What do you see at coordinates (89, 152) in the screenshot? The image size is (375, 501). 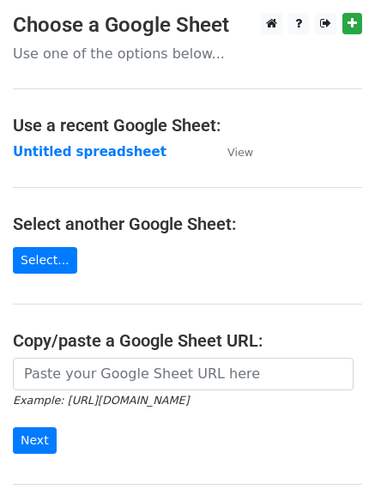 I see `a: Untitled spreadsheet` at bounding box center [89, 152].